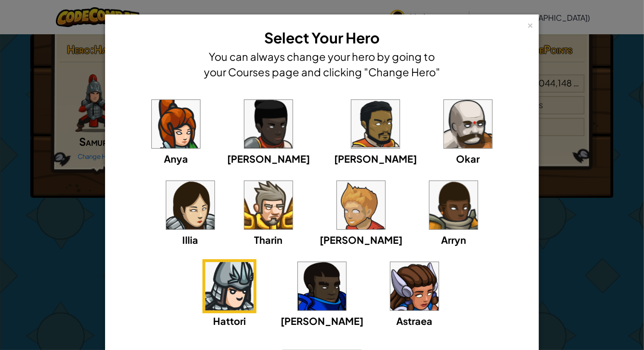 This screenshot has height=350, width=644. I want to click on span: Tharin, so click(268, 239).